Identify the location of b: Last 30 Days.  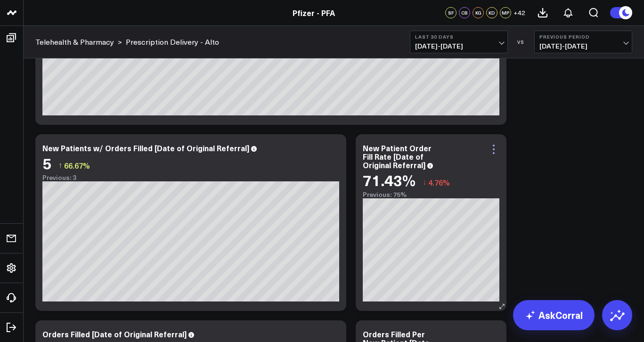
(459, 37).